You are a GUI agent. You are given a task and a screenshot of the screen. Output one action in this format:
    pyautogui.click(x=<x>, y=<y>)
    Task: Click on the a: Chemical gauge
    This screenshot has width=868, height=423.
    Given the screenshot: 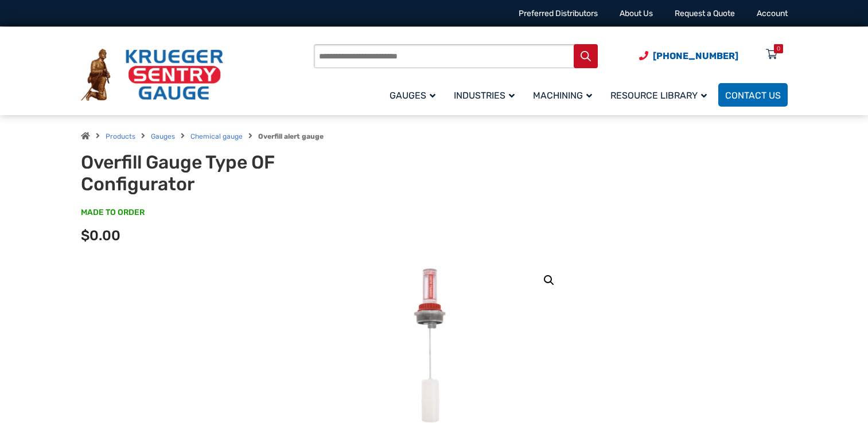 What is the action you would take?
    pyautogui.click(x=216, y=137)
    